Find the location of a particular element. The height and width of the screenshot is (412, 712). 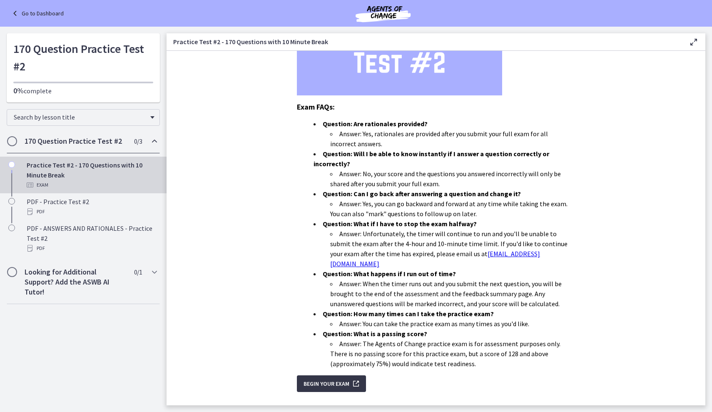

button: Begin Your Exam is located at coordinates (331, 383).